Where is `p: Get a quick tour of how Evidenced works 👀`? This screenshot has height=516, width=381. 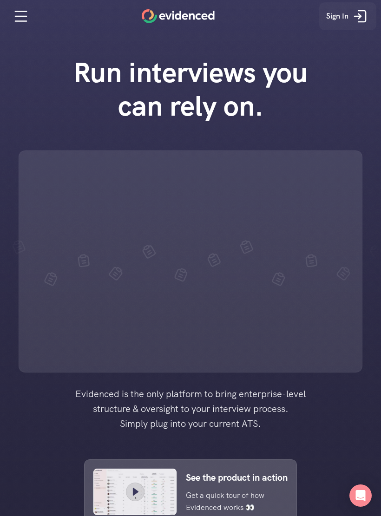
p: Get a quick tour of how Evidenced works 👀 is located at coordinates (229, 501).